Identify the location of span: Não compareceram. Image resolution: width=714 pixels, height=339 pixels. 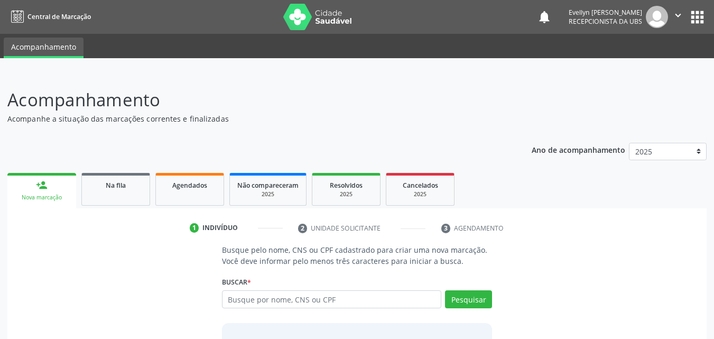
(268, 185).